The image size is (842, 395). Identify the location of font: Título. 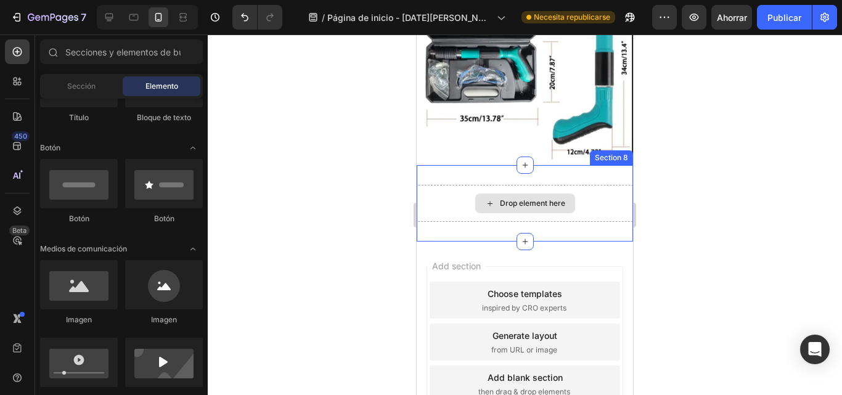
(79, 117).